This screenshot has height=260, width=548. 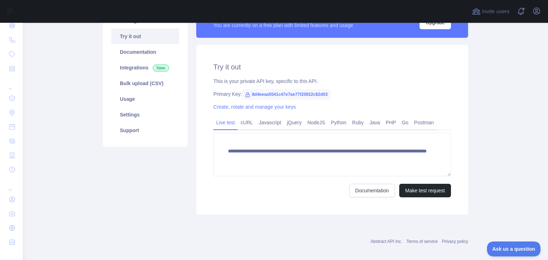 I want to click on a: Postman, so click(x=424, y=123).